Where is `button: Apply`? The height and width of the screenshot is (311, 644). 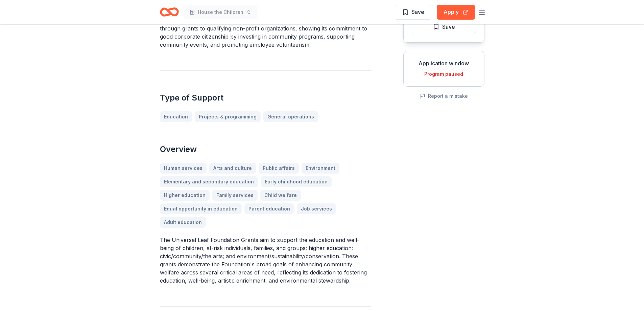
button: Apply is located at coordinates (456, 12).